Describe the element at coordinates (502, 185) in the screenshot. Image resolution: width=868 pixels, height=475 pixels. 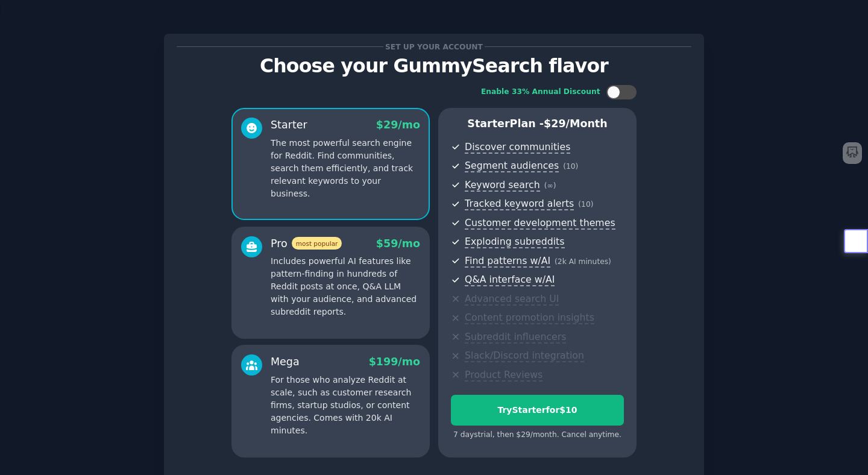
I see `span: Keyword search` at that location.